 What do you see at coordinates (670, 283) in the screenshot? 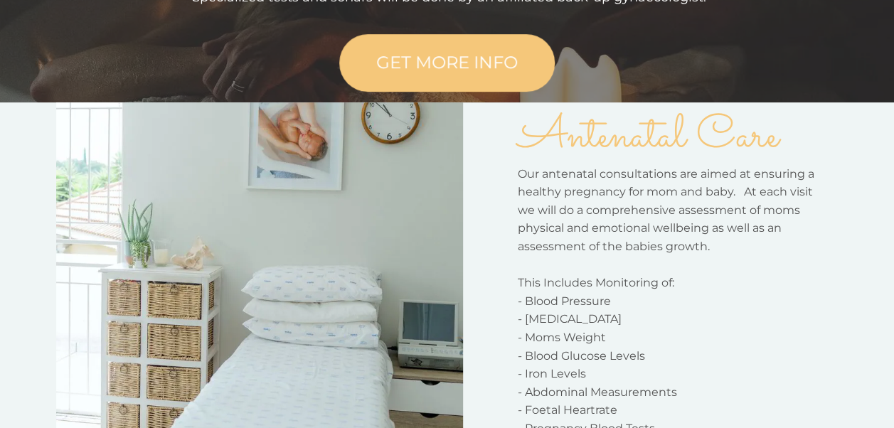
I see `p: This Includes Monitoring of:` at bounding box center [670, 283].